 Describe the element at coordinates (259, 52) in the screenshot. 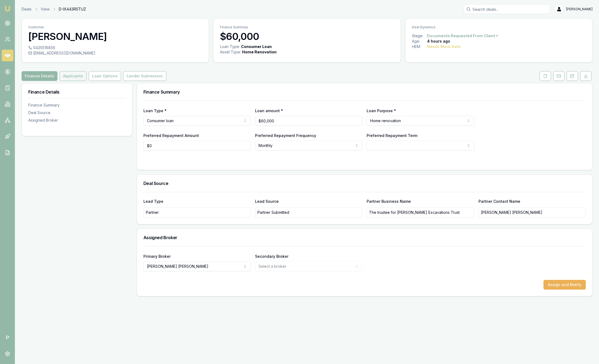

I see `div: Home Renovation` at that location.